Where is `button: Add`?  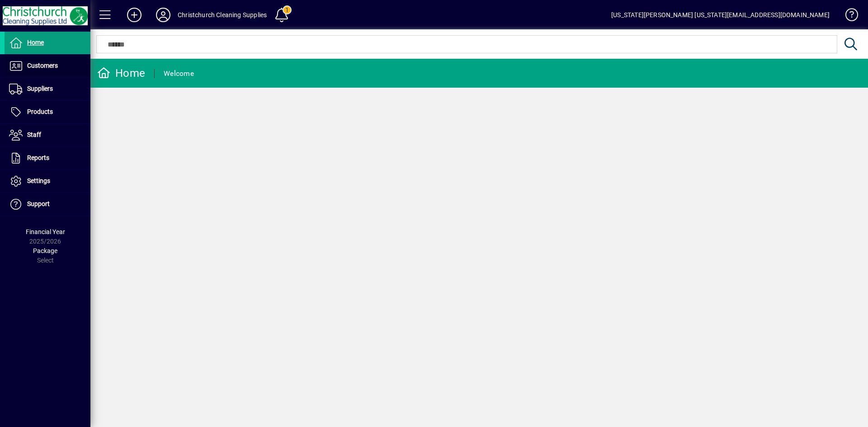
button: Add is located at coordinates (134, 15).